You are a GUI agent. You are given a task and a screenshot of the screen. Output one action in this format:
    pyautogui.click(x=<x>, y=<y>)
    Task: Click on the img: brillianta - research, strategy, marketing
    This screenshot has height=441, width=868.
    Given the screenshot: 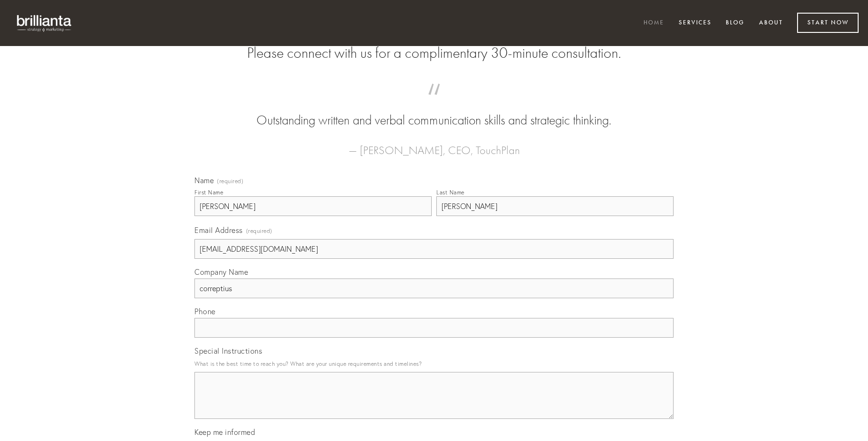 What is the action you would take?
    pyautogui.click(x=44, y=23)
    